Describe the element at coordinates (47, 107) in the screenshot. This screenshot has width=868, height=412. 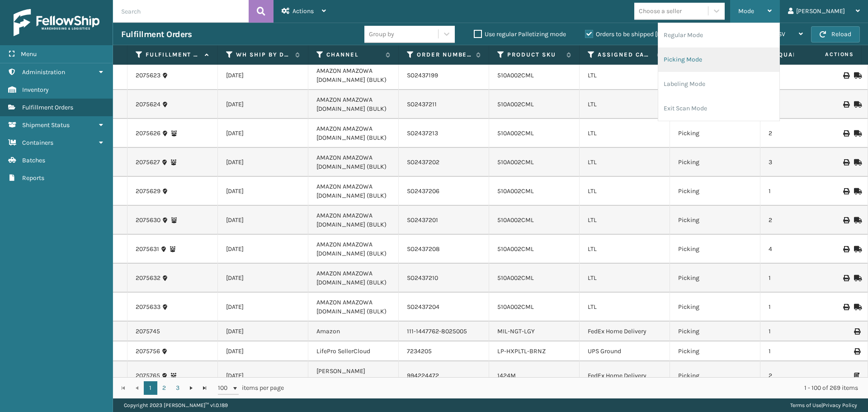
I see `span: Fulfillment Orders` at that location.